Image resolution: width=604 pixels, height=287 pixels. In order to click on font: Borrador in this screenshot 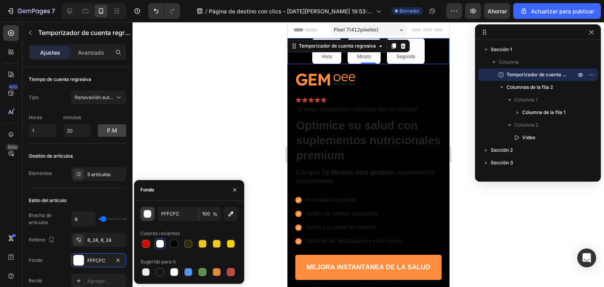, I will do `click(409, 11)`.